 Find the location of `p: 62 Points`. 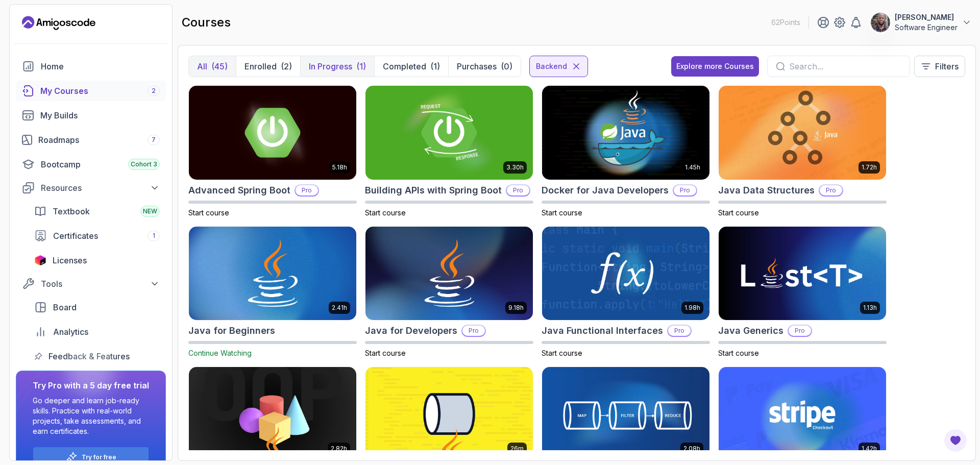

p: 62 Points is located at coordinates (786, 22).